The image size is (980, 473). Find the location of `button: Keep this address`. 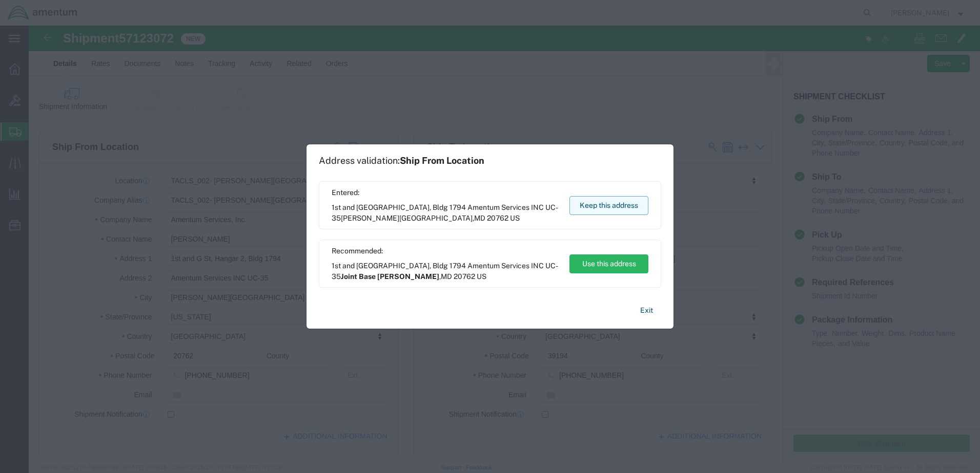

button: Keep this address is located at coordinates (609, 205).